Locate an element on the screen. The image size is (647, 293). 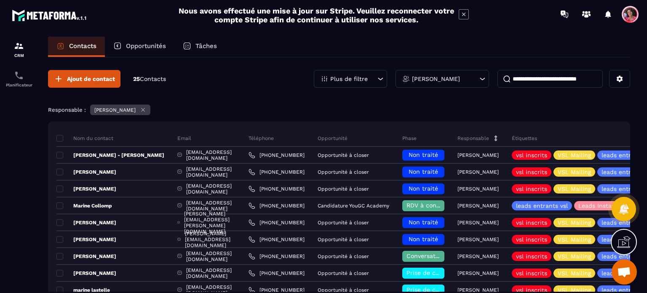
p: Responsable is located at coordinates (473, 138).